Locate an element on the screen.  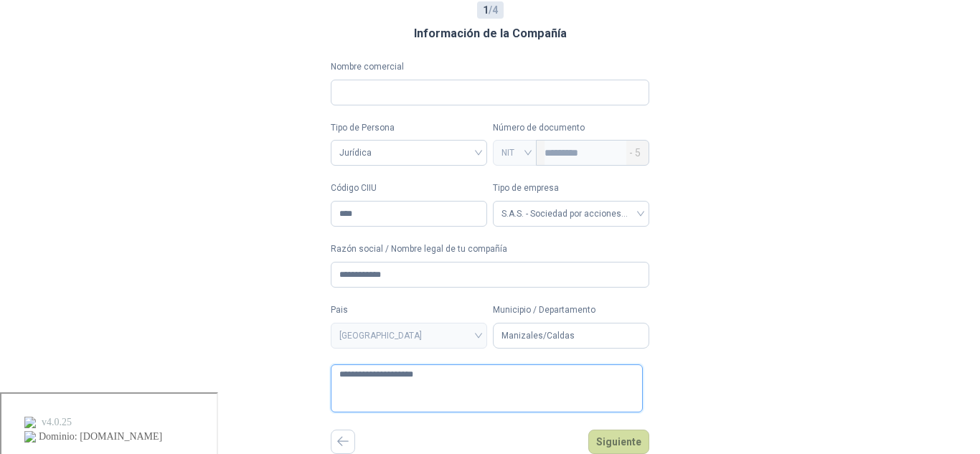
div: Dominio is located at coordinates (93, 89).